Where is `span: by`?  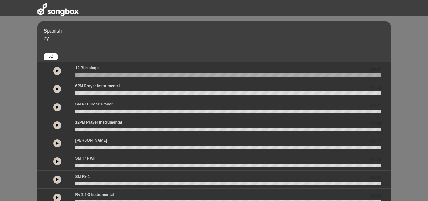
span: by is located at coordinates (46, 38).